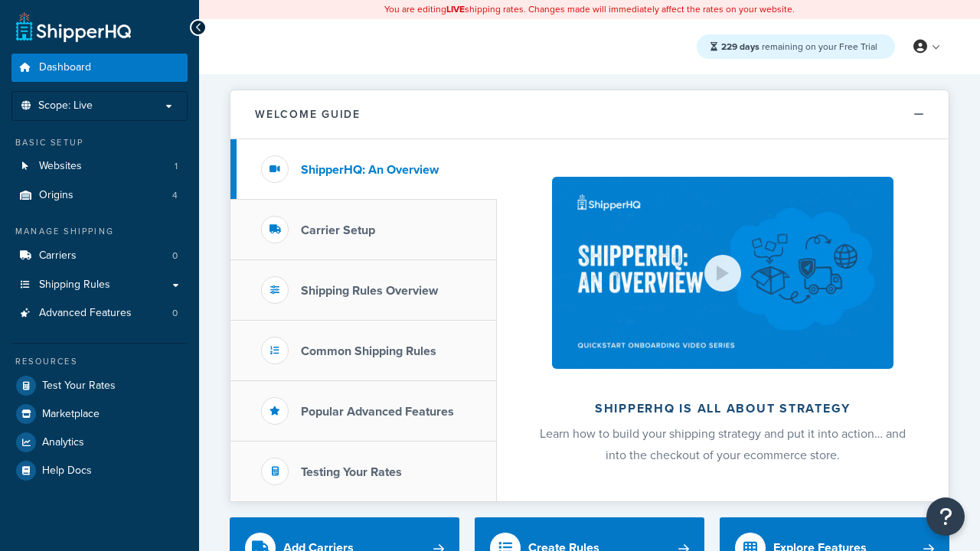 This screenshot has width=980, height=551. Describe the element at coordinates (741, 47) in the screenshot. I see `strong: 229 days` at that location.